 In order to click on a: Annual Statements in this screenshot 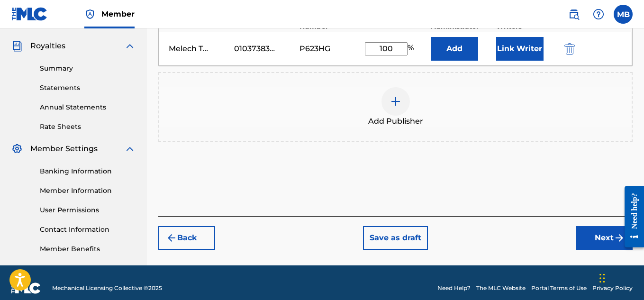, I will do `click(88, 107)`.